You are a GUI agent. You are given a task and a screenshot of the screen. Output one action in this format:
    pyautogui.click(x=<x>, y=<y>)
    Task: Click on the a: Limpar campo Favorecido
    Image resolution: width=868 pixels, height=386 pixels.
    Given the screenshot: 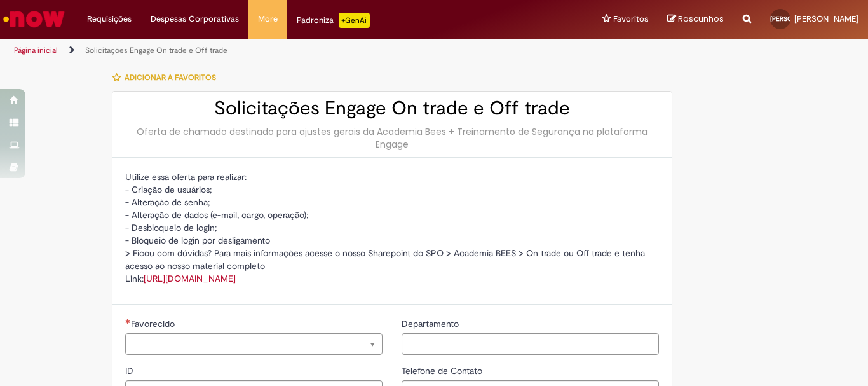 What is the action you would take?
    pyautogui.click(x=254, y=344)
    